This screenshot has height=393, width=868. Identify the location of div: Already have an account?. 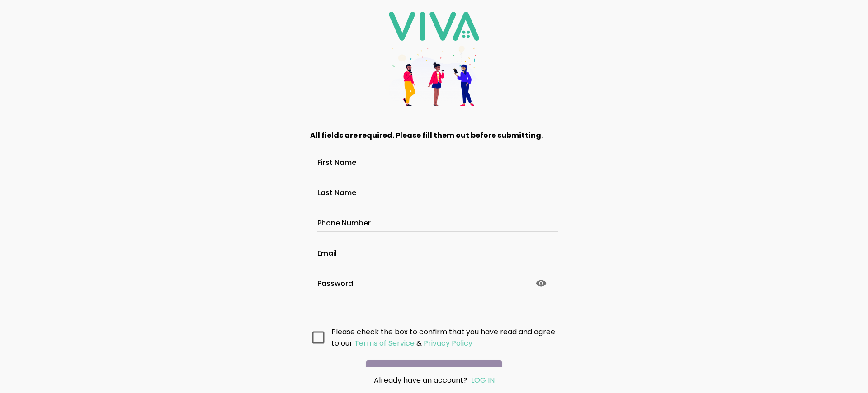
(434, 379).